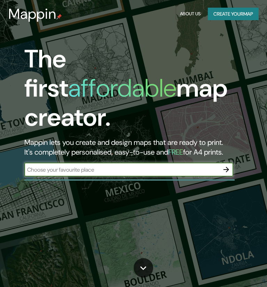 The width and height of the screenshot is (267, 287). What do you see at coordinates (122, 88) in the screenshot?
I see `h1: affordable` at bounding box center [122, 88].